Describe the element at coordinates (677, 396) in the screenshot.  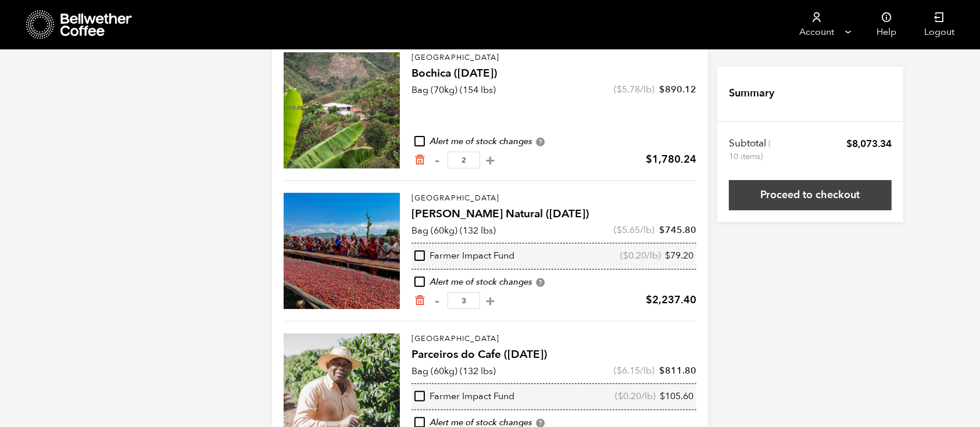
I see `bdi: 105.60` at that location.